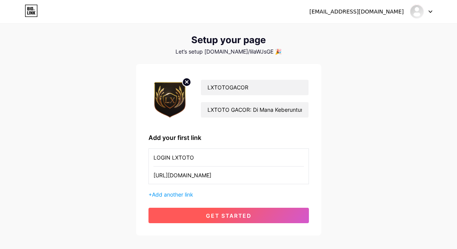  Describe the element at coordinates (229, 175) in the screenshot. I see `input: URL (https://instagram.com/yourname)` at that location.